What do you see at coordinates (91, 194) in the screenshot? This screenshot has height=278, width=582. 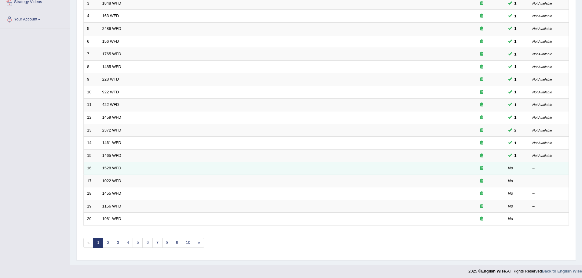 I see `td: 18` at bounding box center [91, 194].